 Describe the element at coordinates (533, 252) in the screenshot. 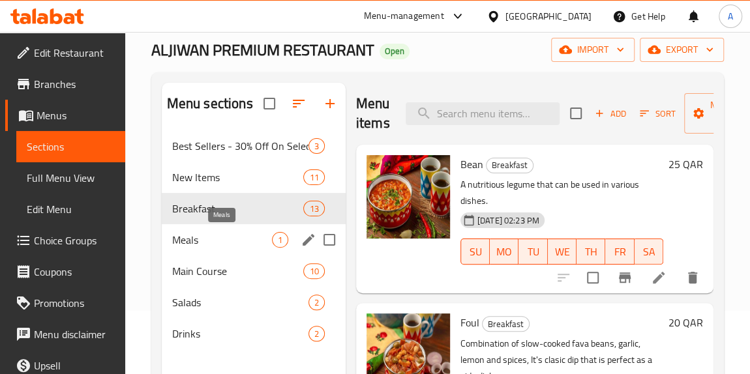

I see `span: TU` at that location.